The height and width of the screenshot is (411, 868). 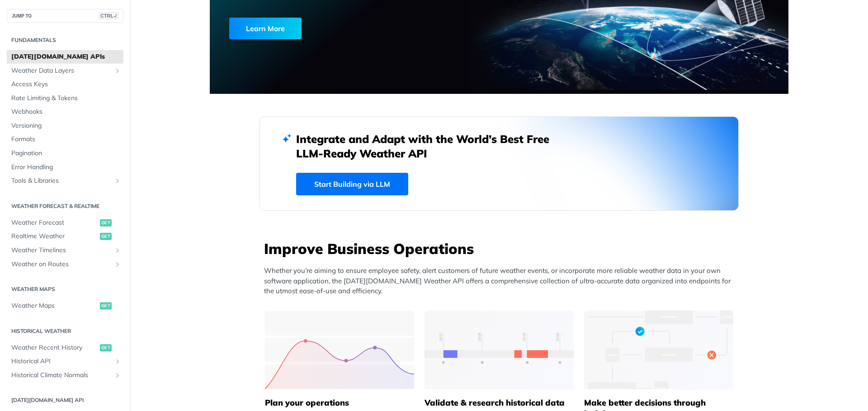 What do you see at coordinates (65, 98) in the screenshot?
I see `a: Rate Limiting & Tokens` at bounding box center [65, 98].